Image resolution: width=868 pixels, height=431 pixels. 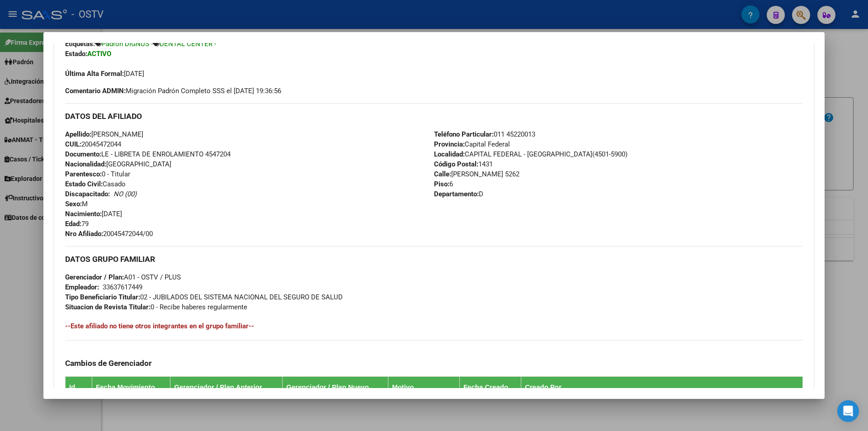 What do you see at coordinates (103, 297) in the screenshot?
I see `strong: Tipo Beneficiario Titular:` at bounding box center [103, 297].